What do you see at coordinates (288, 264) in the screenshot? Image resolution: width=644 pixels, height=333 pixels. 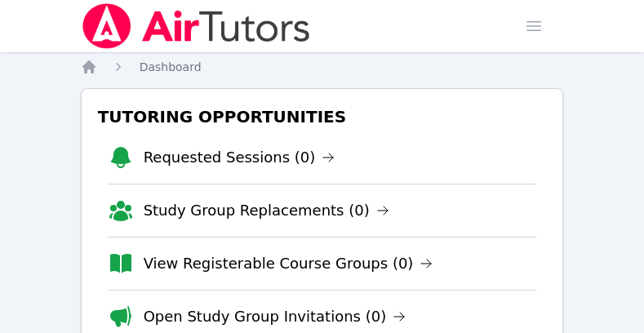 I see `a: View Registerable Course Groups (0)` at bounding box center [288, 264].